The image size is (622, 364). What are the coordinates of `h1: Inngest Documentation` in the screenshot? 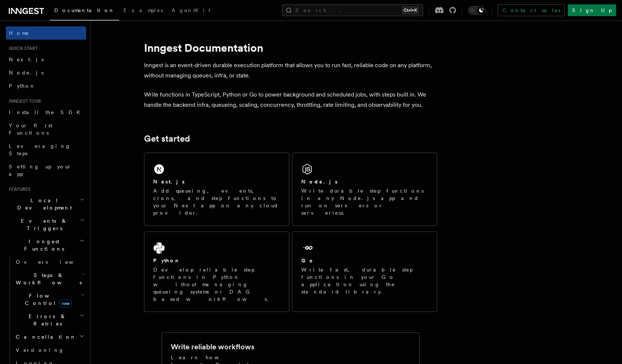 It's located at (291, 47).